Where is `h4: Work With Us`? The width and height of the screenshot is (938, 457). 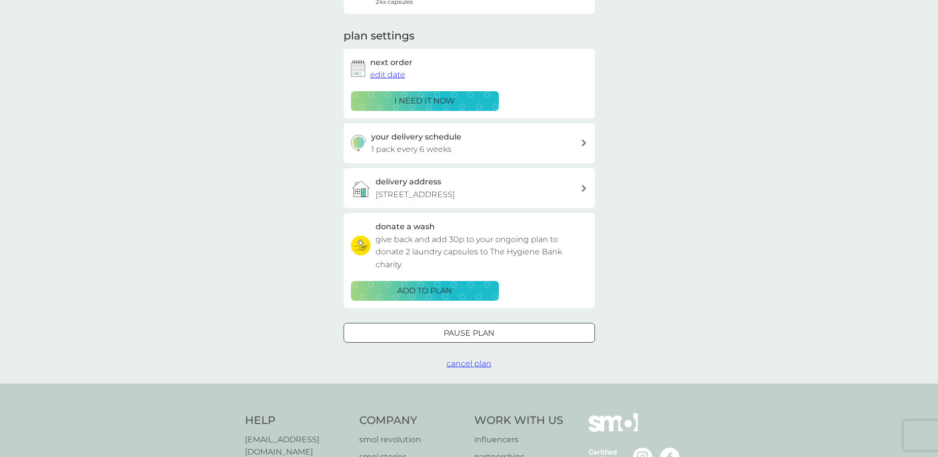
h4: Work With Us is located at coordinates (519, 421).